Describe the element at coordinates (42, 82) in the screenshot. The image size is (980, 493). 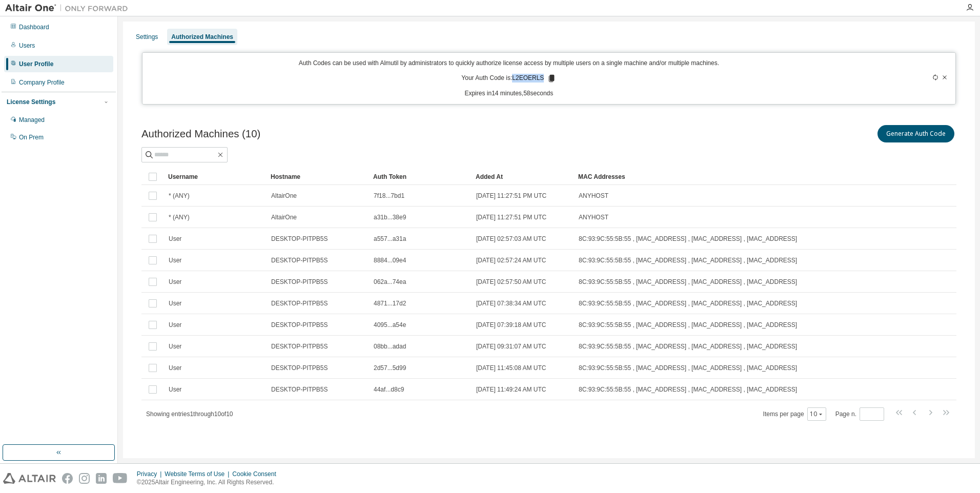
I see `div: Company Profile` at that location.